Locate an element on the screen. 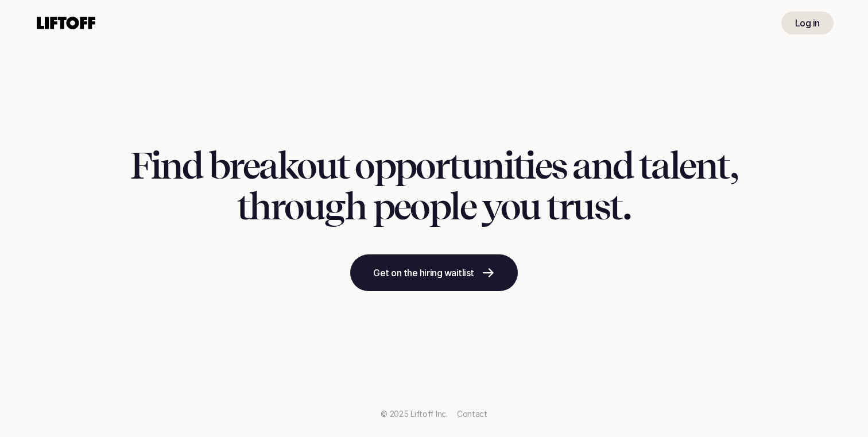 This screenshot has width=868, height=437. a: Log in is located at coordinates (807, 23).